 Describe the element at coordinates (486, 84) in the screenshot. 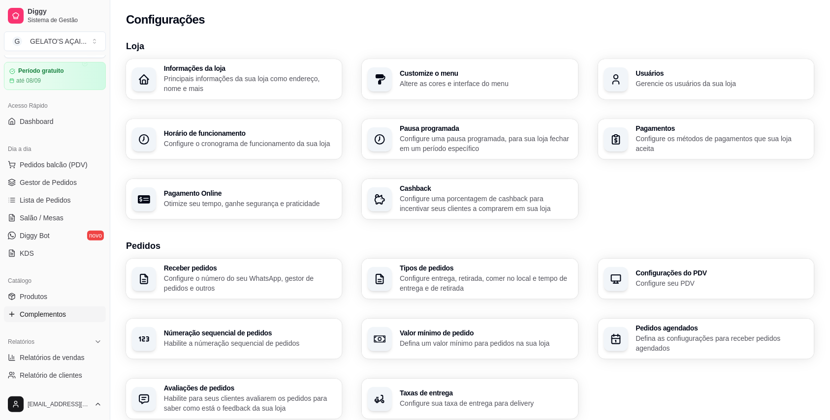

I see `p: Altere as cores e interface do menu` at that location.